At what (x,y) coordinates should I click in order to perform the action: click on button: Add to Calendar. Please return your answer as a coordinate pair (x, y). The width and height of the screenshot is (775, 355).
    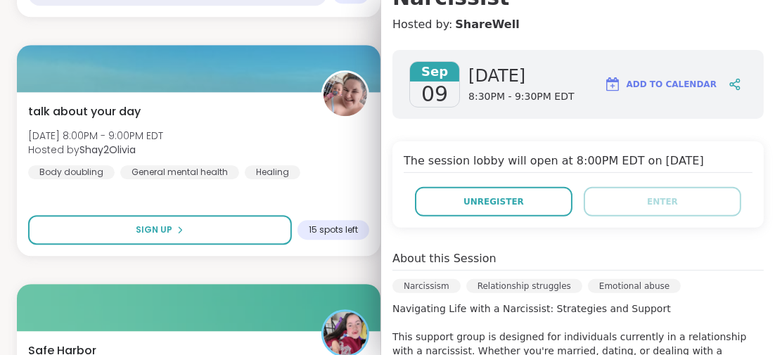
    Looking at the image, I should click on (660, 84).